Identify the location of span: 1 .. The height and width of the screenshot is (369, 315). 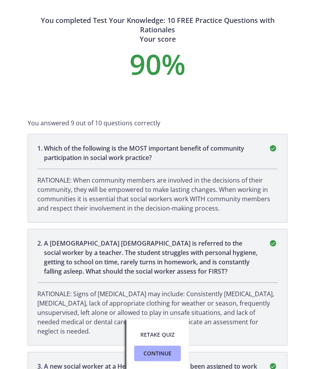
(40, 153).